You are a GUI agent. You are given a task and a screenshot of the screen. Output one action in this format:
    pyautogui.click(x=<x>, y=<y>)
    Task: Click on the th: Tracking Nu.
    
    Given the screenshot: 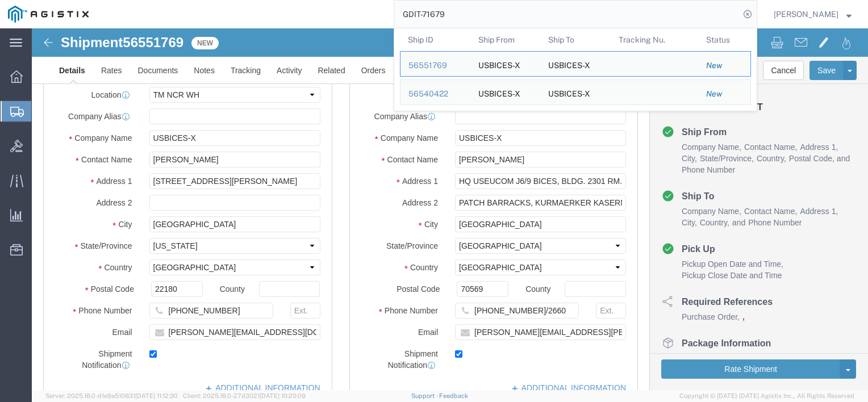 What is the action you would take?
    pyautogui.click(x=655, y=40)
    